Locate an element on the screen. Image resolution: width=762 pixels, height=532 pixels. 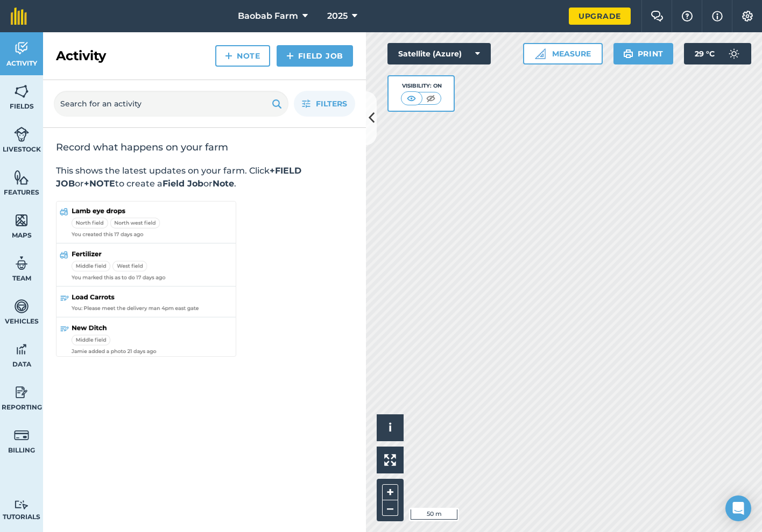
img: A question mark icon is located at coordinates (687, 16).